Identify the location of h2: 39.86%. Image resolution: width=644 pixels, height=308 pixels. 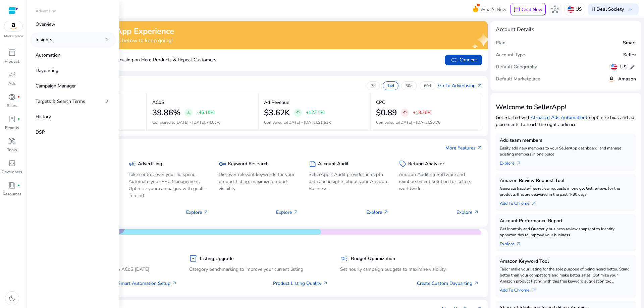
(167, 113).